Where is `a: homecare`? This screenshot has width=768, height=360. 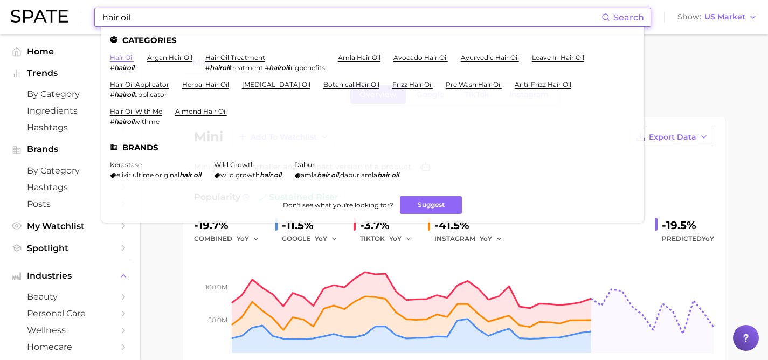
a: homecare is located at coordinates (70, 346).